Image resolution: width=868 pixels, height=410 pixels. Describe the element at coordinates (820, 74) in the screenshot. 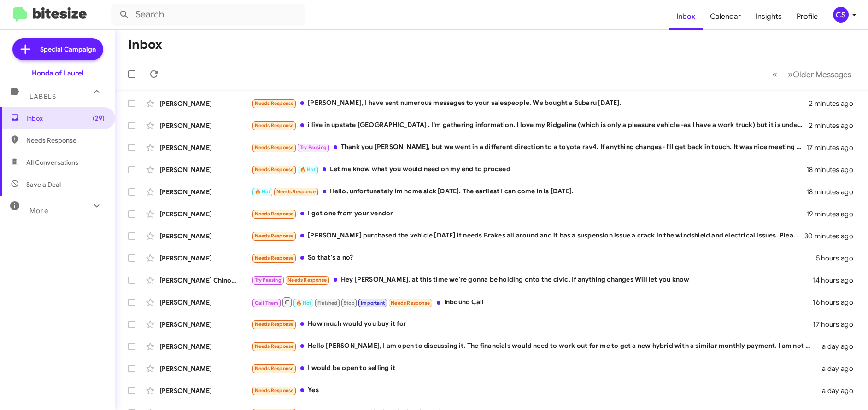

I see `button: Next` at that location.